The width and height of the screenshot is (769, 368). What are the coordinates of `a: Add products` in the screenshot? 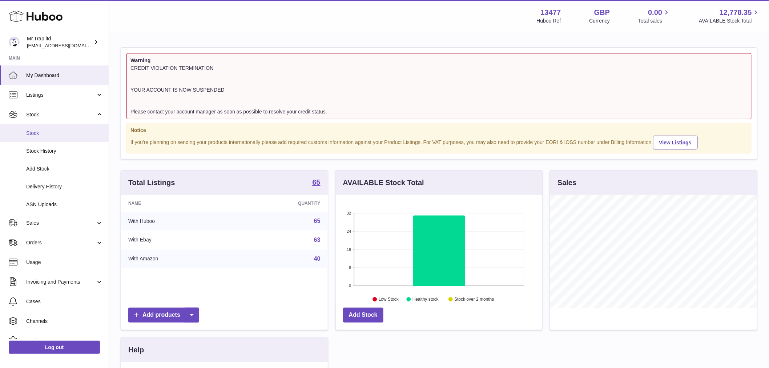 It's located at (164, 315).